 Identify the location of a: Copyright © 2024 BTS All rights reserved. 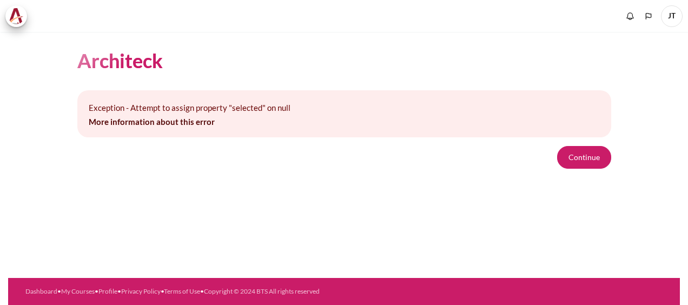
(262, 291).